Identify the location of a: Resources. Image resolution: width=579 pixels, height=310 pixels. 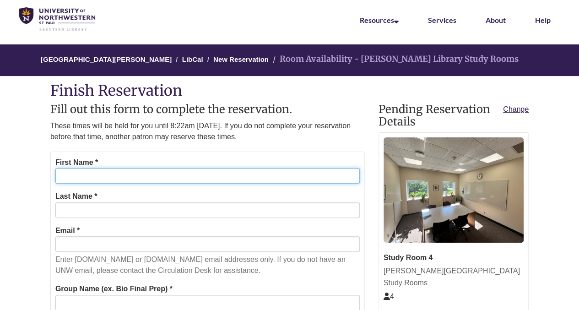
(379, 20).